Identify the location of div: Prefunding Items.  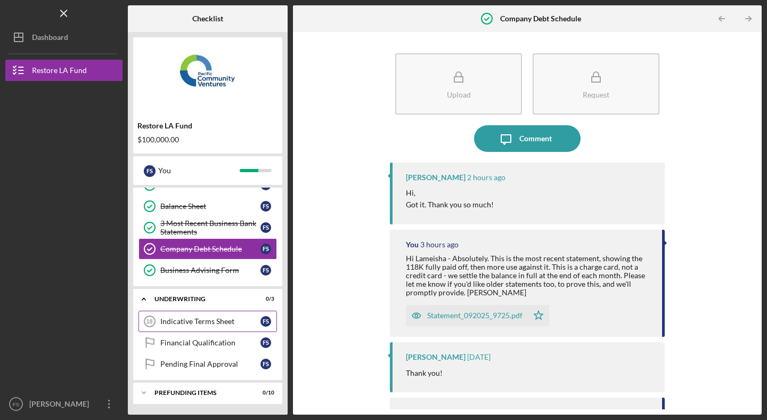
(201, 393).